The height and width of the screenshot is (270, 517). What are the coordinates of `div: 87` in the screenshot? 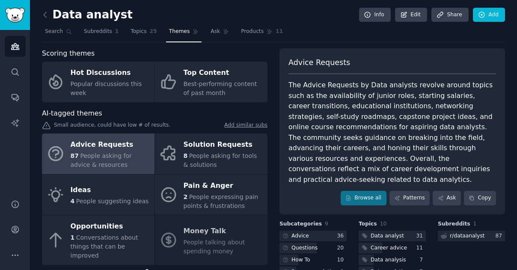 It's located at (500, 236).